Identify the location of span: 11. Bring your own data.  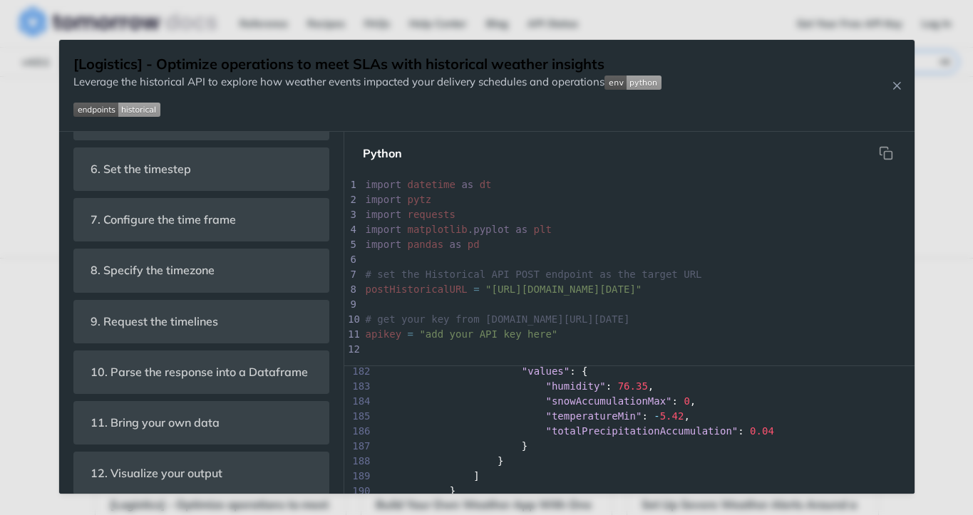
(155, 423).